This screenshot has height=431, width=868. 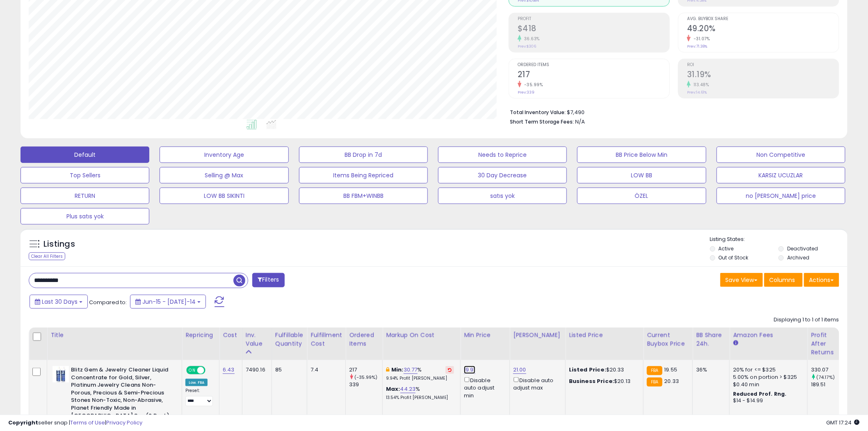 I want to click on button: Plus satıs yok, so click(x=85, y=216).